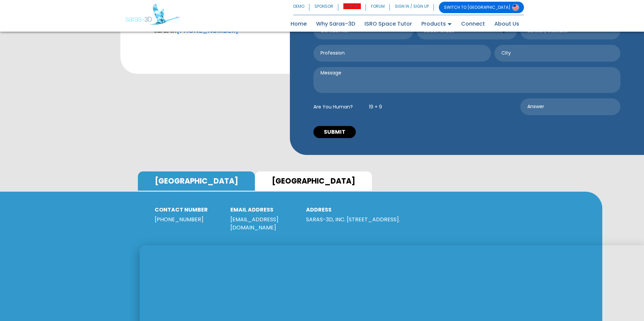 This screenshot has width=644, height=321. Describe the element at coordinates (335, 132) in the screenshot. I see `button: SUBMIT` at that location.